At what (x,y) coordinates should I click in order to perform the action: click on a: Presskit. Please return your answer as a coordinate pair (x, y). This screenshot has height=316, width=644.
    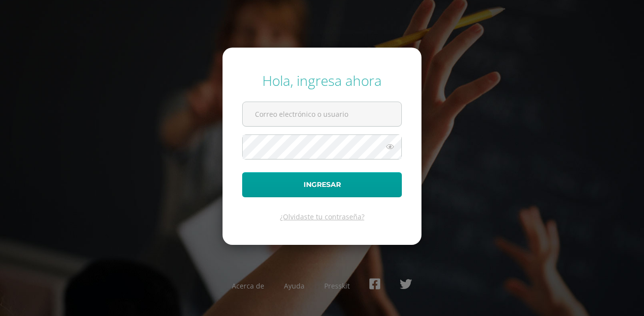
    Looking at the image, I should click on (337, 286).